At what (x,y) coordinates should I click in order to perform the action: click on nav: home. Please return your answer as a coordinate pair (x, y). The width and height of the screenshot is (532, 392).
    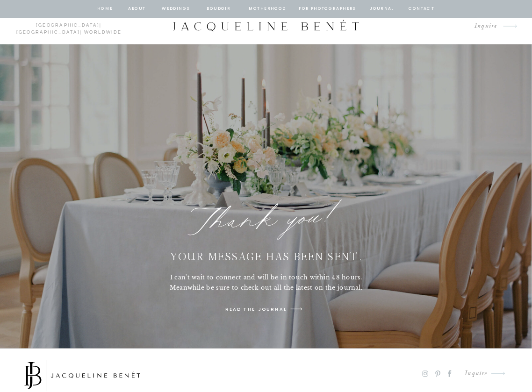
    Looking at the image, I should click on (105, 9).